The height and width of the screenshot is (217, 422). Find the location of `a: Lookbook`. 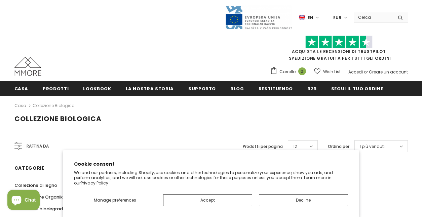

a: Lookbook is located at coordinates (97, 88).